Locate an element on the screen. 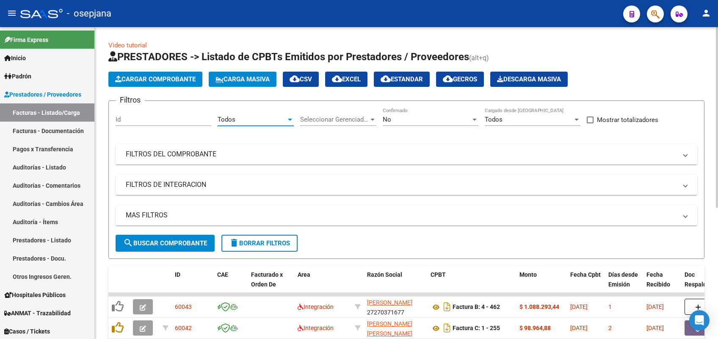  datatable-header-cell: CAE is located at coordinates (231, 284).